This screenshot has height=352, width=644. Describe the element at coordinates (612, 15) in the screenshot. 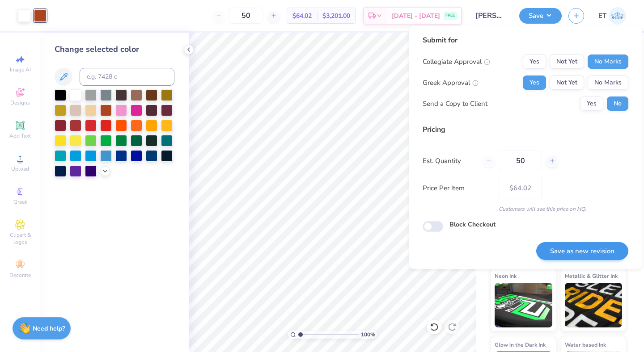

I see `a: ET` at that location.